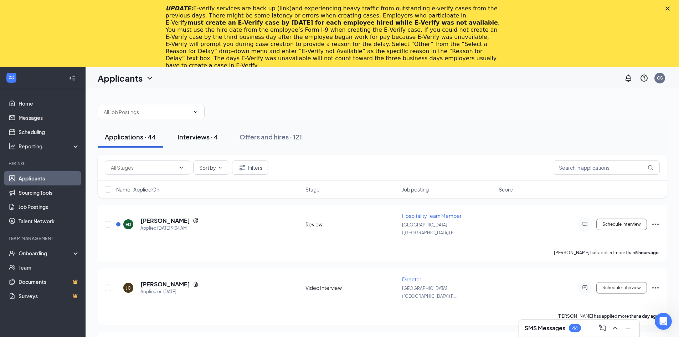 This screenshot has width=679, height=337. I want to click on b: 5 hours ago, so click(647, 252).